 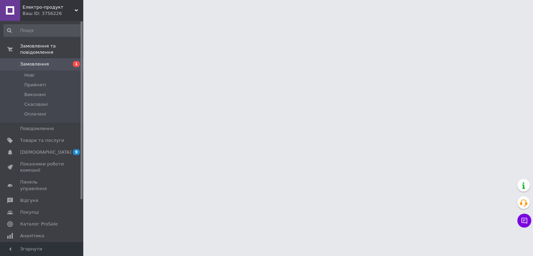 I want to click on span: Панель управління, so click(x=42, y=185).